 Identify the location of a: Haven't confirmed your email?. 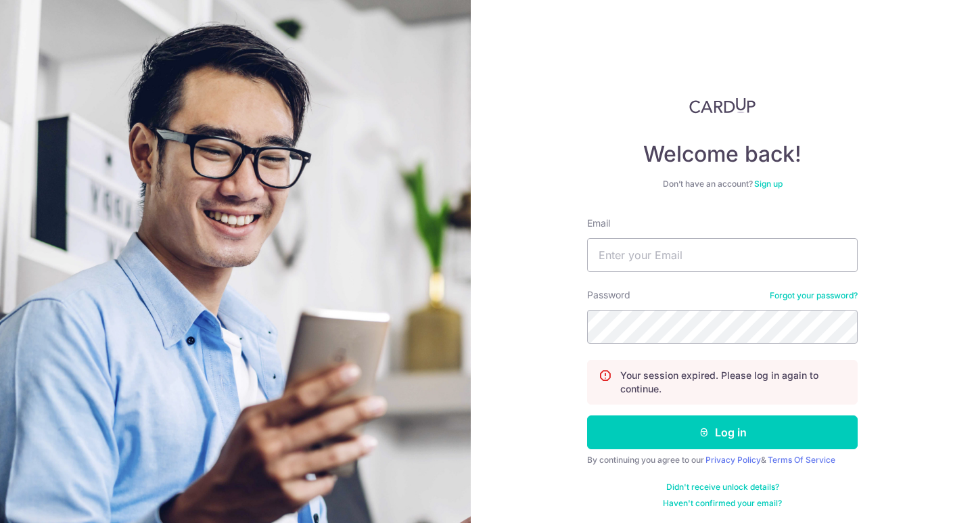
(722, 503).